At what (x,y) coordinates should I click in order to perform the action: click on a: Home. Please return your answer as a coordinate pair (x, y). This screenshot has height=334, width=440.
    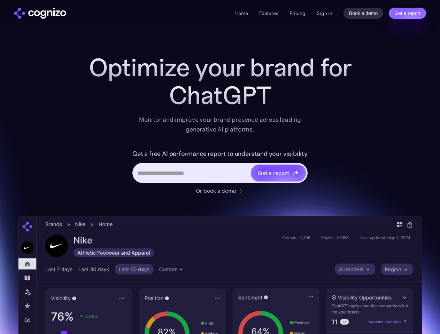
    Looking at the image, I should click on (241, 13).